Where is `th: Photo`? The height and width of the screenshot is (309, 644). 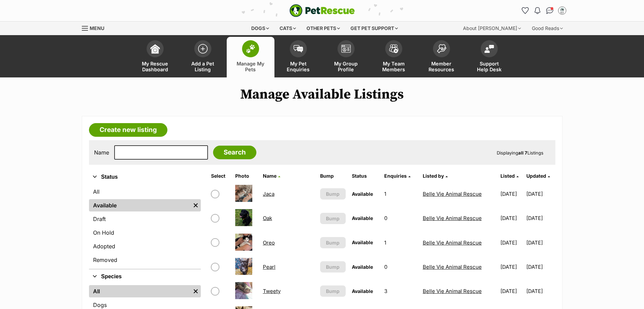 th: Photo is located at coordinates (246, 176).